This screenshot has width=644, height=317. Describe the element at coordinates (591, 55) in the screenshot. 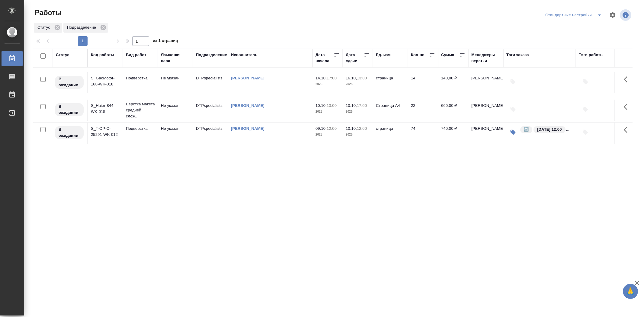

I see `div: Тэги работы` at that location.